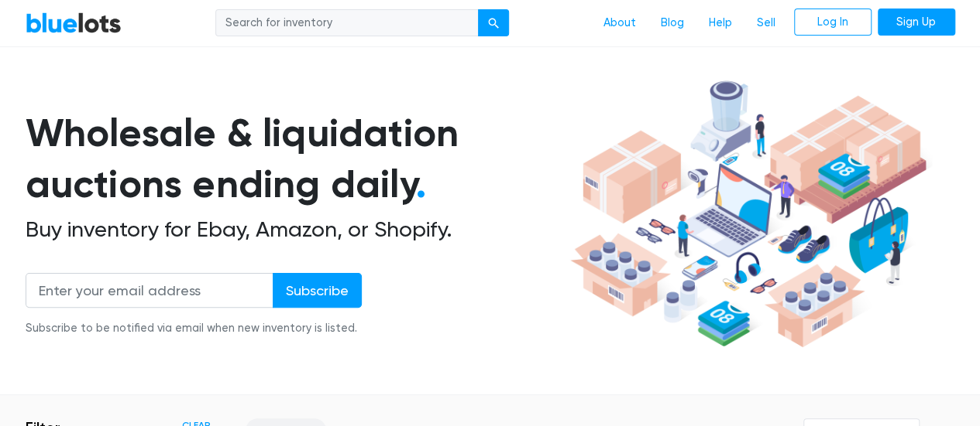  Describe the element at coordinates (194, 329) in the screenshot. I see `div: Subscribe to be notified via email when new inventory is listed.` at that location.